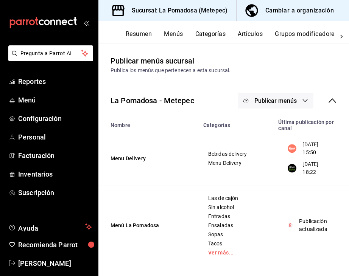 The height and width of the screenshot is (276, 349). I want to click on span: Sin alcohol, so click(236, 207).